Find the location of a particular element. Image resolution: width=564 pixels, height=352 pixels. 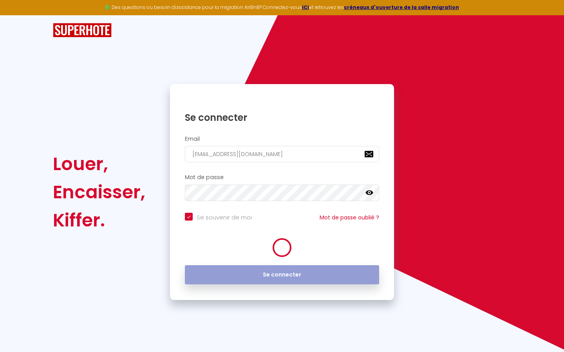

img: SuperHote logo is located at coordinates (82, 30).